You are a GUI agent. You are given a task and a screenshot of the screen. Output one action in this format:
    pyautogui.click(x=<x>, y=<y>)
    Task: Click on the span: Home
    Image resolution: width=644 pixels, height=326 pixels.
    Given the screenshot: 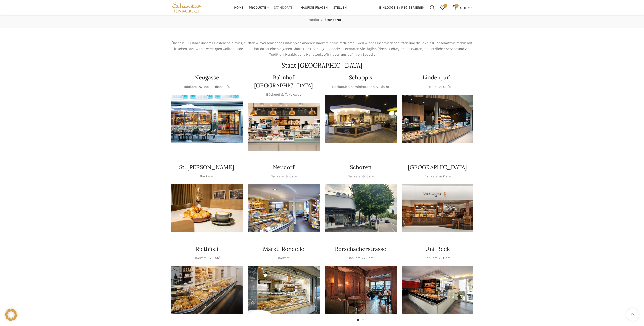 What is the action you would take?
    pyautogui.click(x=239, y=8)
    